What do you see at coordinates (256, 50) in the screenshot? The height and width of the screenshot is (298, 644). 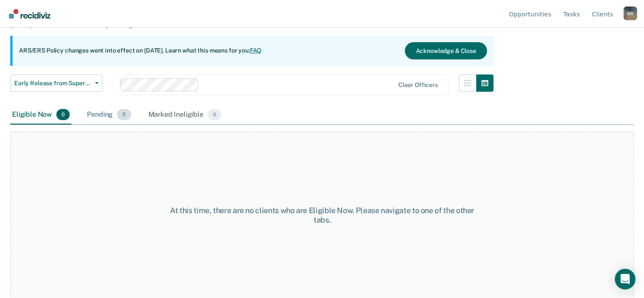 I see `a: FAQ` at bounding box center [256, 50].